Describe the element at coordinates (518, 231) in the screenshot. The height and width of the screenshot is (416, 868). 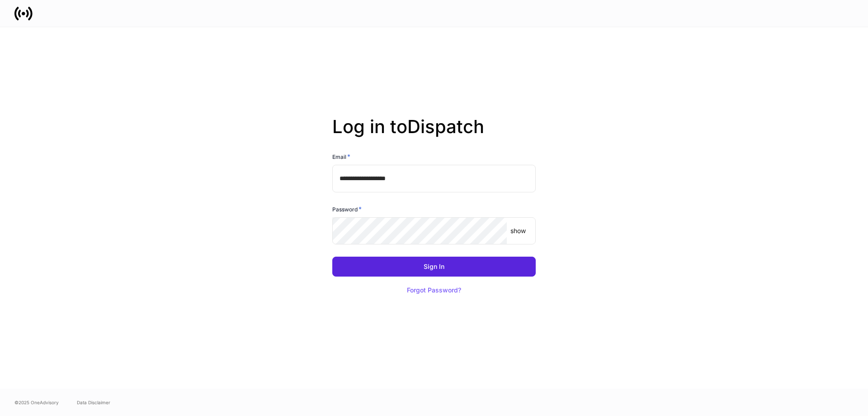
I see `p: show` at that location.